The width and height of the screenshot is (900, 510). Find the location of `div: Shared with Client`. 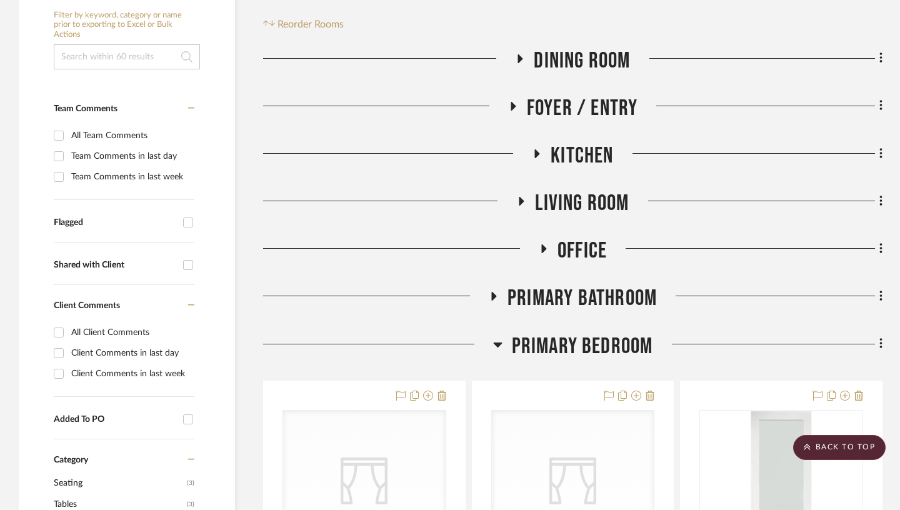

div: Shared with Client is located at coordinates (115, 265).